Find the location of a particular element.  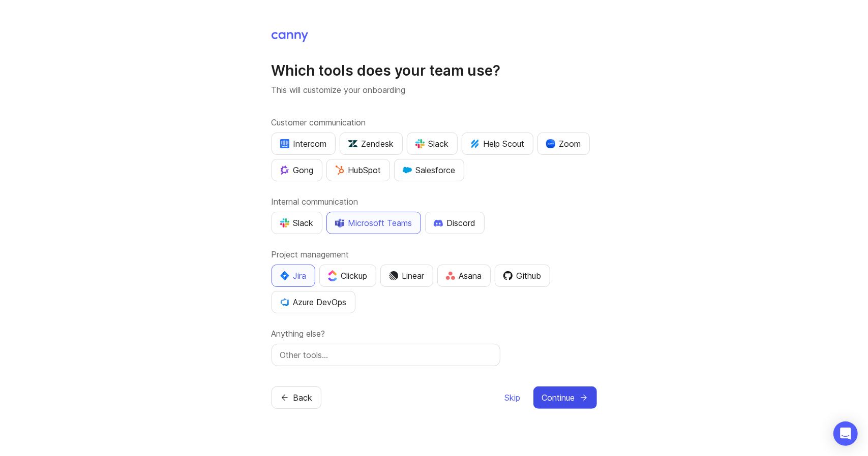

button: Discord is located at coordinates (455, 223).